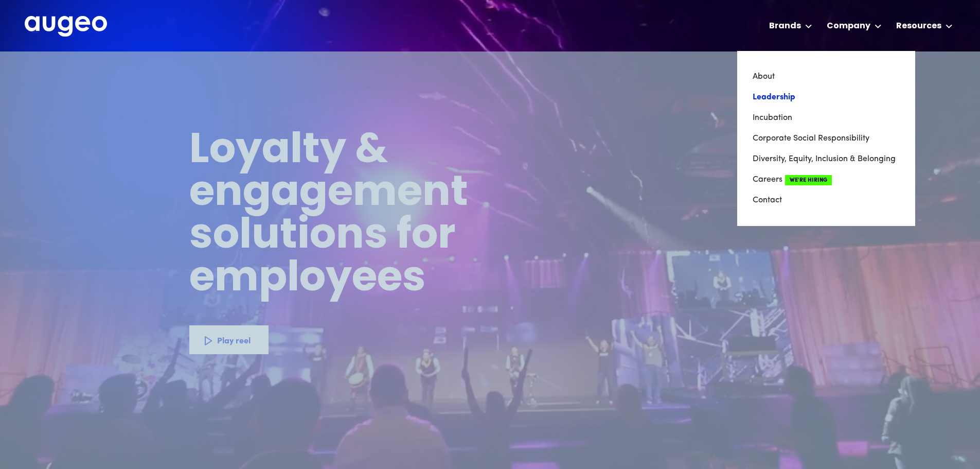  I want to click on div: Company, so click(848, 26).